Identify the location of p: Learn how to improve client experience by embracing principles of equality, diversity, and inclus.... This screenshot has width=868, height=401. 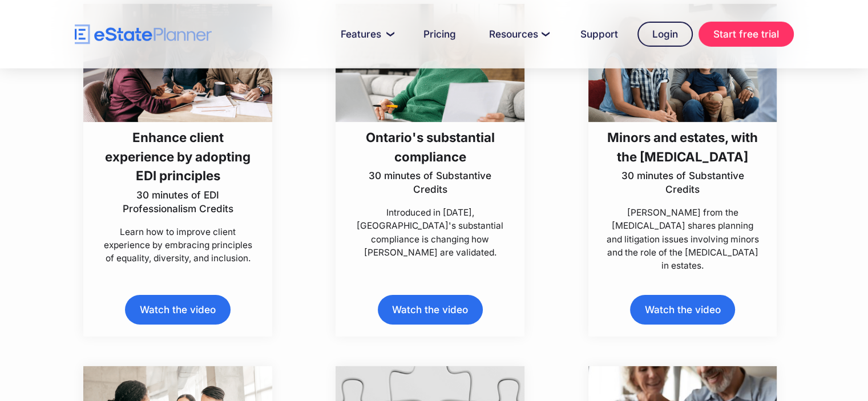
(178, 245).